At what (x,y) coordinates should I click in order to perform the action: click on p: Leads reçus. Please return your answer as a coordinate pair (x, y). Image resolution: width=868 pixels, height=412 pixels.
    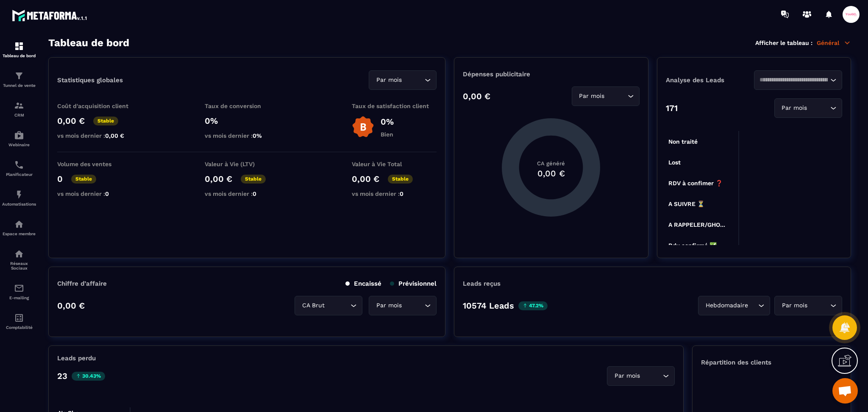
    Looking at the image, I should click on (481, 284).